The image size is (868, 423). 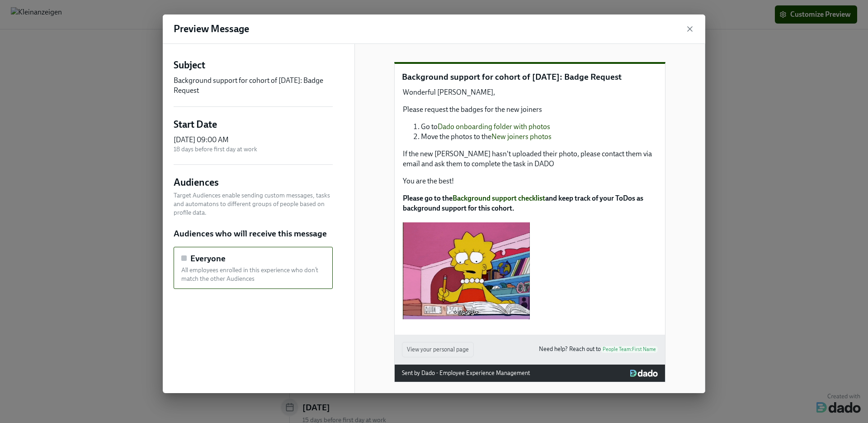 What do you see at coordinates (215, 149) in the screenshot?
I see `p: 18 days before first day at work` at bounding box center [215, 149].